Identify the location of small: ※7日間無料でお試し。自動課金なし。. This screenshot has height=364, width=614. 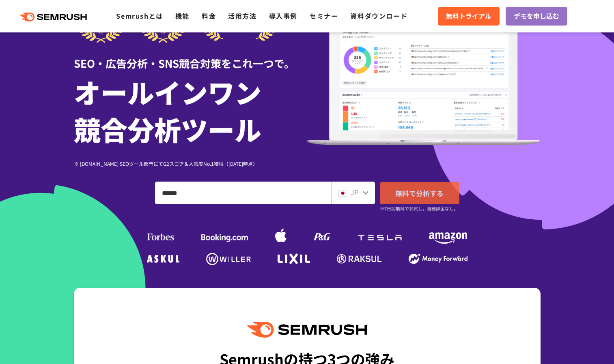
(419, 208).